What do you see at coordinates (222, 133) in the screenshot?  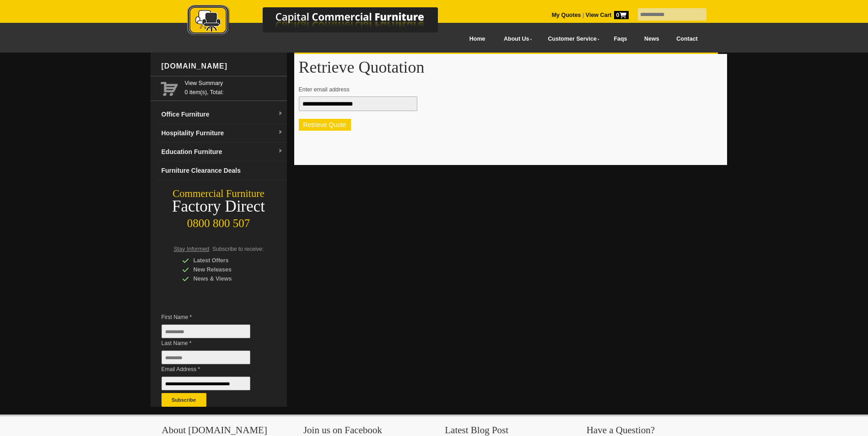 I see `a: Hospitality Furnituredropdown` at bounding box center [222, 133].